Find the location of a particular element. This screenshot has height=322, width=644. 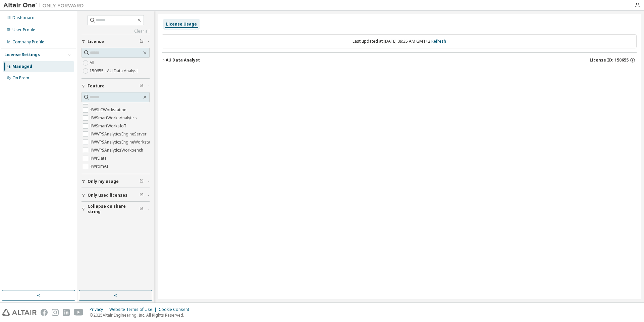

img: Altair One is located at coordinates (45, 5).